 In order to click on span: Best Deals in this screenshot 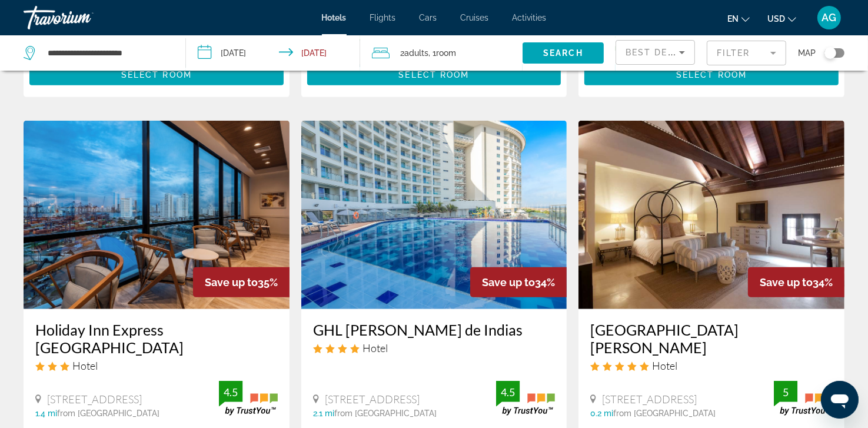, I will do `click(656, 52)`.